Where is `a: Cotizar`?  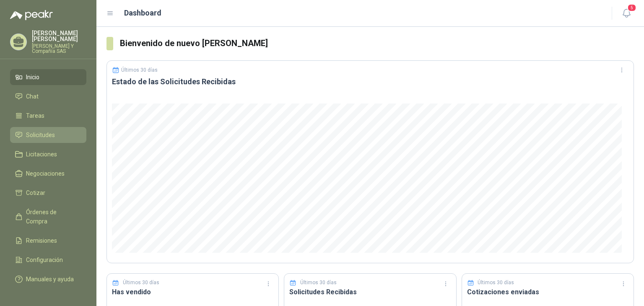 a: Cotizar is located at coordinates (48, 193).